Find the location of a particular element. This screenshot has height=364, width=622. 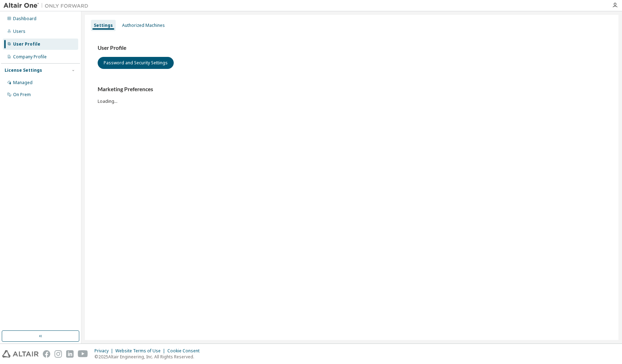

div: Website Terms of Use is located at coordinates (141, 351).